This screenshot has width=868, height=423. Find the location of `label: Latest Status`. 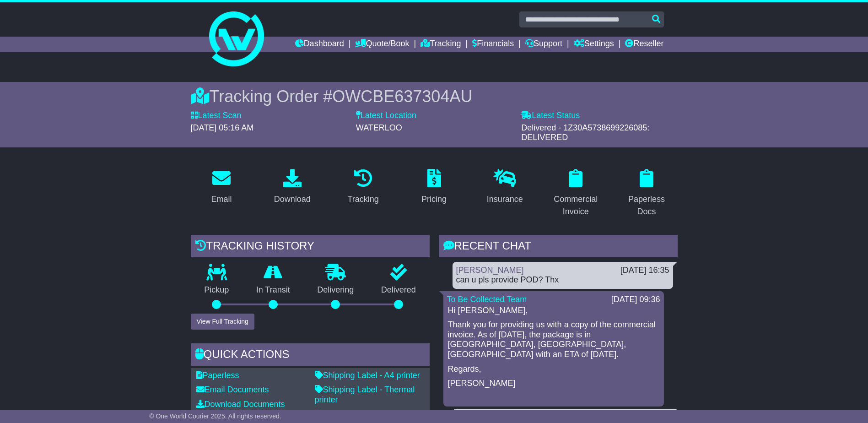

label: Latest Status is located at coordinates (551, 116).